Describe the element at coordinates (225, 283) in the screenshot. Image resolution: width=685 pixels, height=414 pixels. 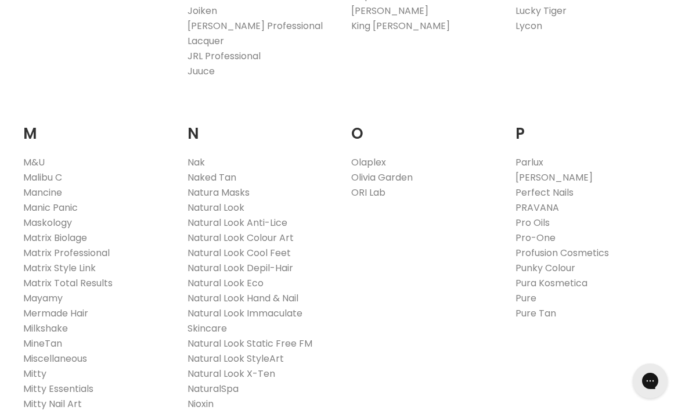
I see `a: Natural Look Eco` at that location.